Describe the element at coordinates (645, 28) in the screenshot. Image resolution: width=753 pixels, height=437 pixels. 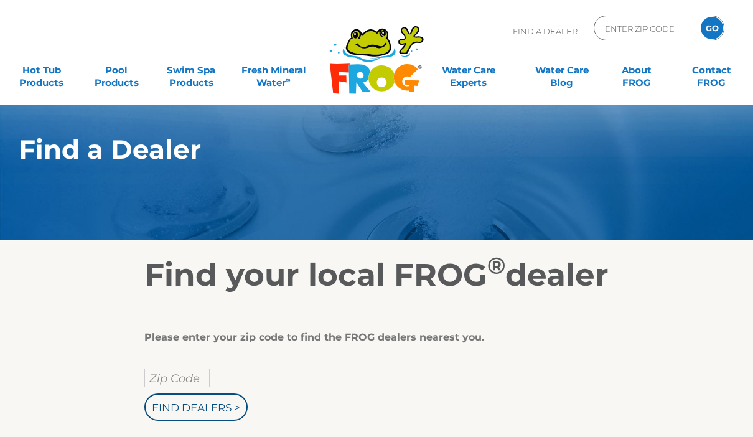
I see `input: Zip Code Form` at that location.